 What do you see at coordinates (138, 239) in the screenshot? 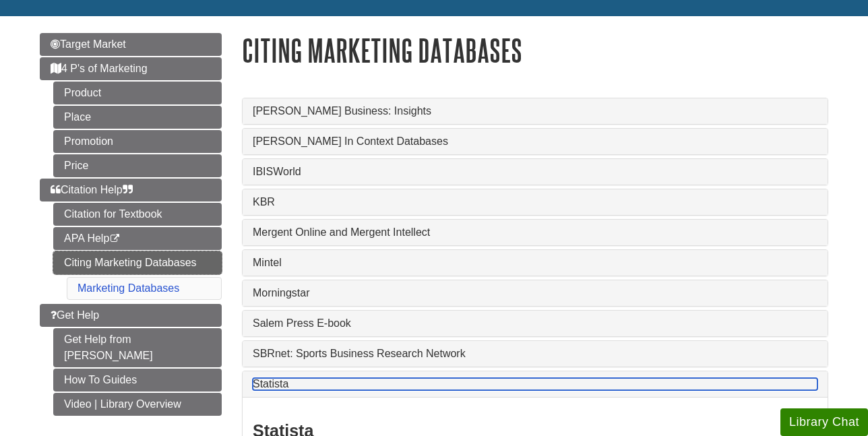
I see `a: APA Help` at bounding box center [138, 239].